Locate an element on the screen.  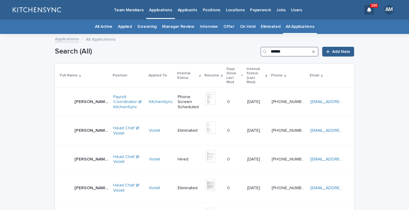
p: Phone Screen Scheduled is located at coordinates (189, 102).